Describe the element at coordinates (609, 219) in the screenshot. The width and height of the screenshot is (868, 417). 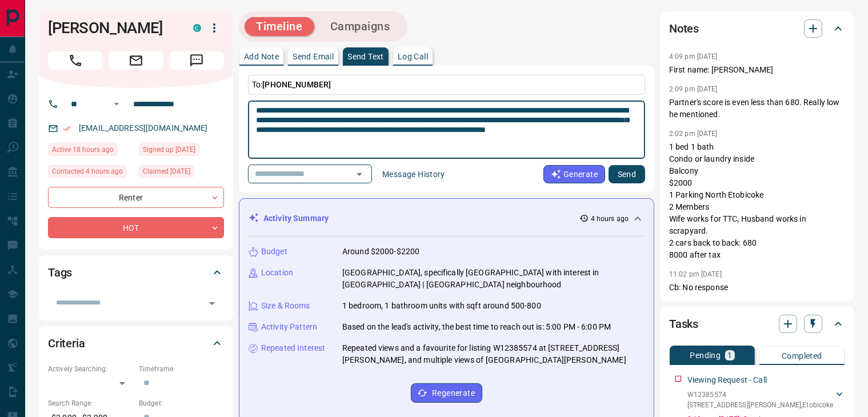
I see `p: 4 hours ago` at that location.